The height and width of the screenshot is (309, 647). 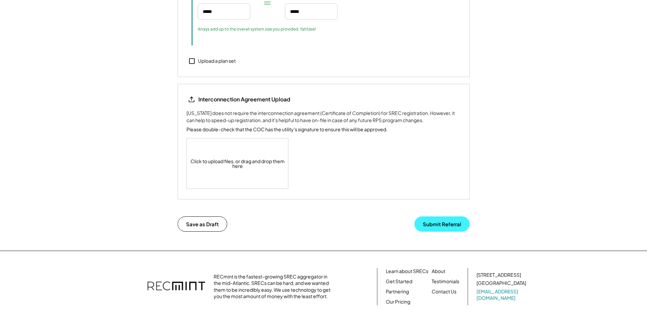 I want to click on div: Click to upload files, or drag and drop them here, so click(x=238, y=164).